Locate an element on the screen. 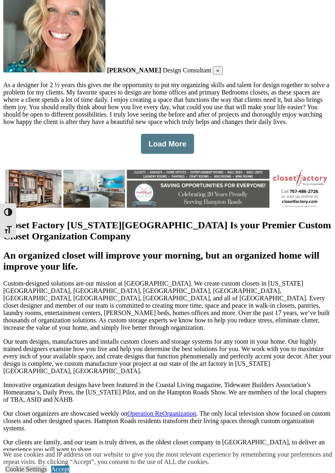 The height and width of the screenshot is (473, 335). a: Accept is located at coordinates (60, 469).